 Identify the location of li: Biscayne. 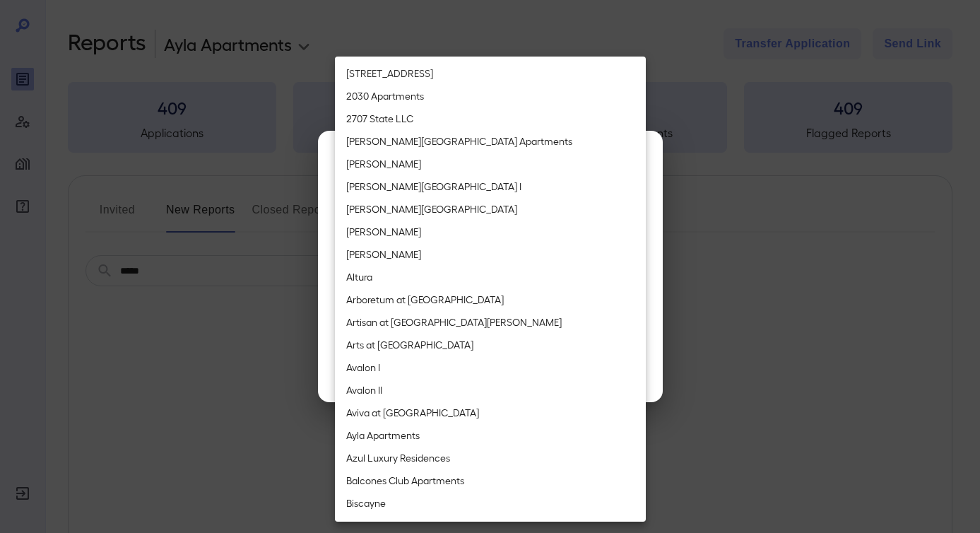
(490, 503).